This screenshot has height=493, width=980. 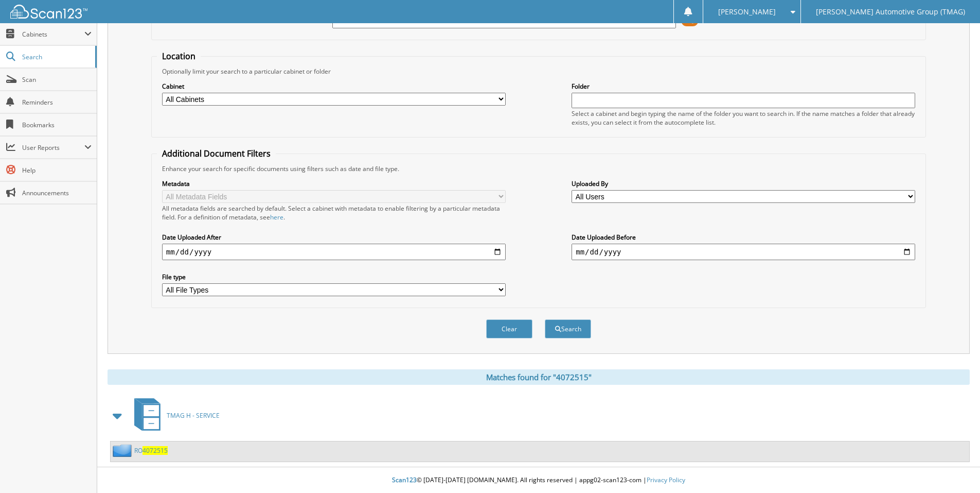 What do you see at coordinates (334, 86) in the screenshot?
I see `label: Cabinet` at bounding box center [334, 86].